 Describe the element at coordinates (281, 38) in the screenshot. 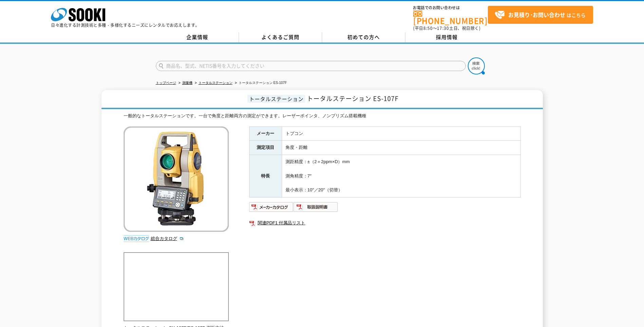

I see `a: よくあるご質問` at that location.